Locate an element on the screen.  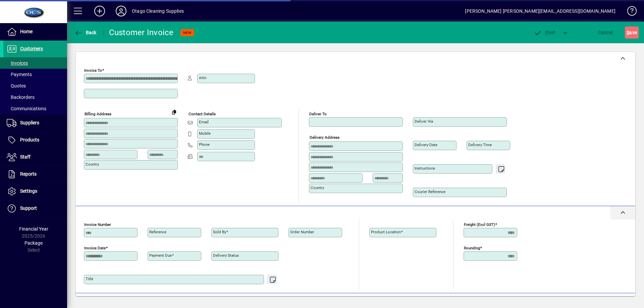
mat-label: Reference is located at coordinates (158, 232).